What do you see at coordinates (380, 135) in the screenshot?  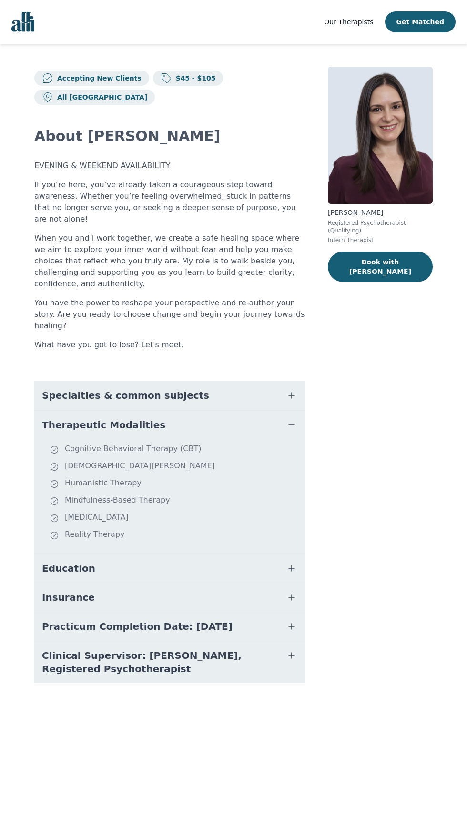 I see `img: Lorena_Krasnai Caprar` at bounding box center [380, 135].